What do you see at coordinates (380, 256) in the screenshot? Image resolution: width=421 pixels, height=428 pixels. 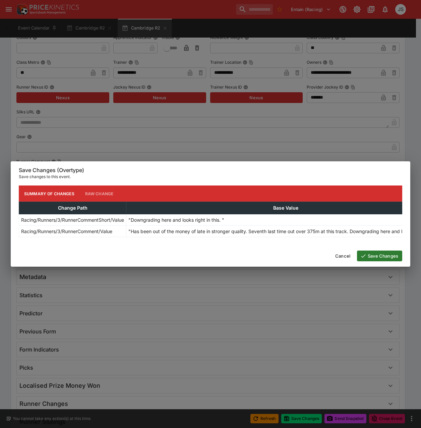 I see `button: Save Changes` at bounding box center [380, 256].